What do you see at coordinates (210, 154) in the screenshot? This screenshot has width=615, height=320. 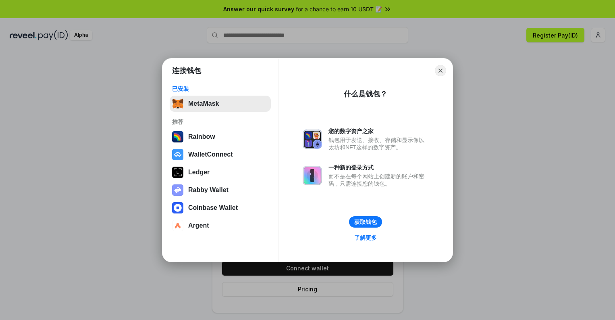 I see `div: WalletConnect` at bounding box center [210, 154].